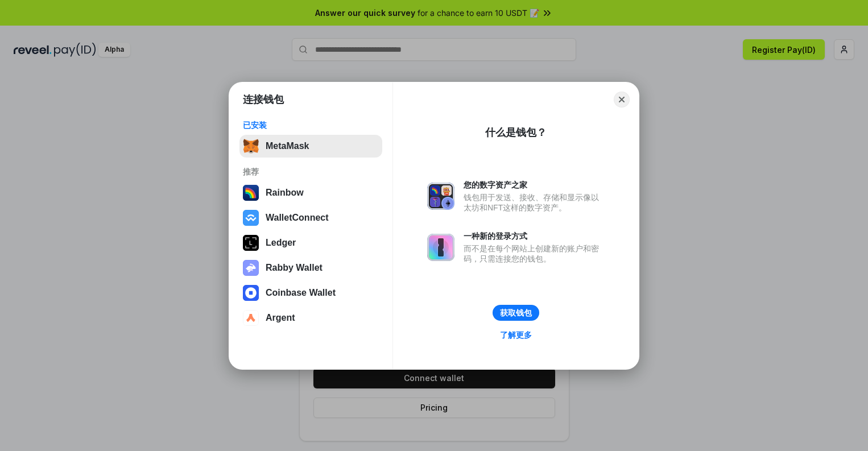 The height and width of the screenshot is (451, 868). Describe the element at coordinates (264, 100) in the screenshot. I see `h1: 连接钱包` at that location.